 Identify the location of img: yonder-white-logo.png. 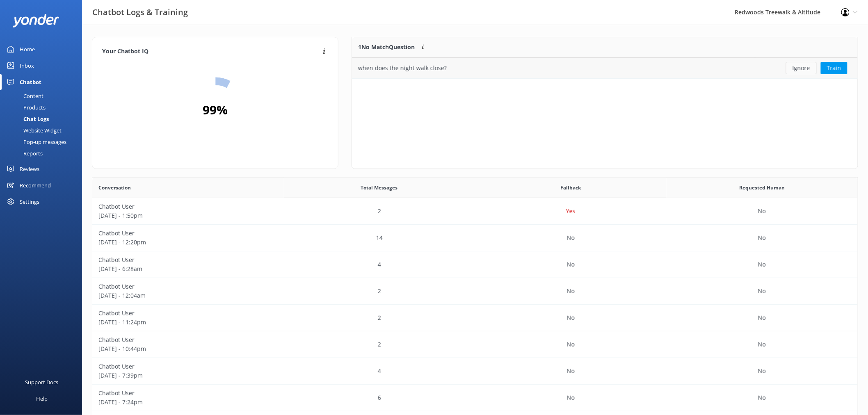
(36, 21).